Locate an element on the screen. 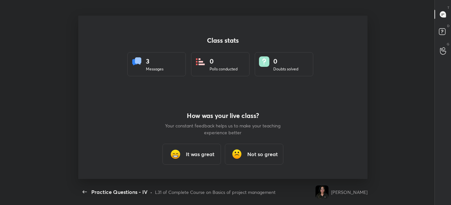  img: statsMessages.856aad98.svg is located at coordinates (137, 61).